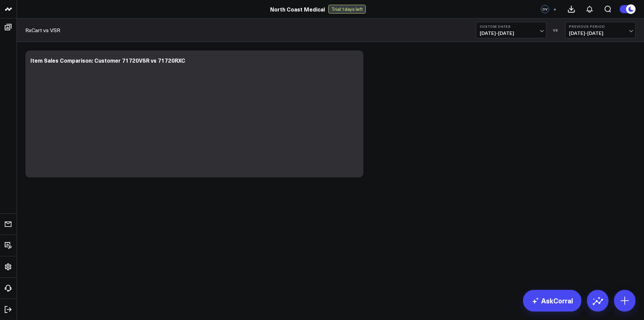  Describe the element at coordinates (512, 27) in the screenshot. I see `b: Custom Dates` at that location.